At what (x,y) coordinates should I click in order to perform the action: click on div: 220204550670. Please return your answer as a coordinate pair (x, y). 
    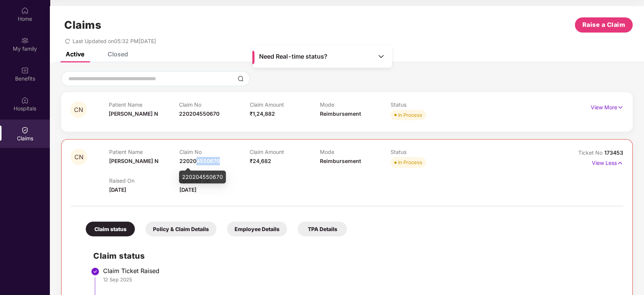
    Looking at the image, I should click on (203, 177).